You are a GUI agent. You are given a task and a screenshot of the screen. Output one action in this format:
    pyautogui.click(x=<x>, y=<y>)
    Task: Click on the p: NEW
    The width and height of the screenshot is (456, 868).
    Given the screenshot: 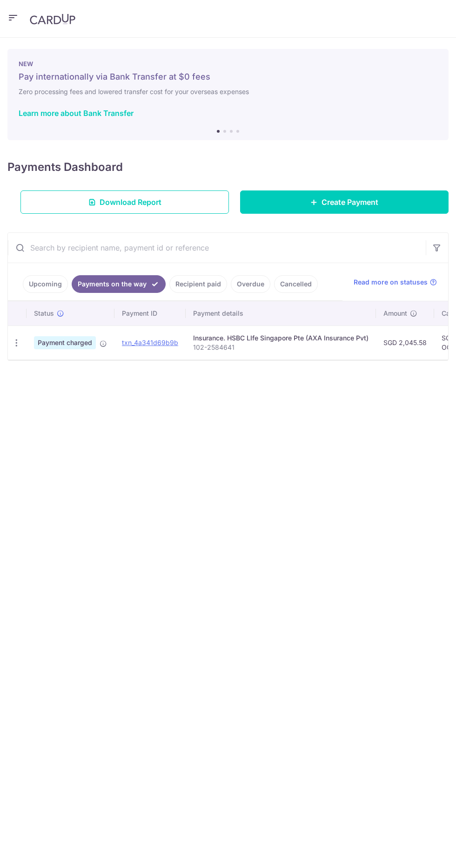 What is the action you would take?
    pyautogui.click(x=228, y=64)
    